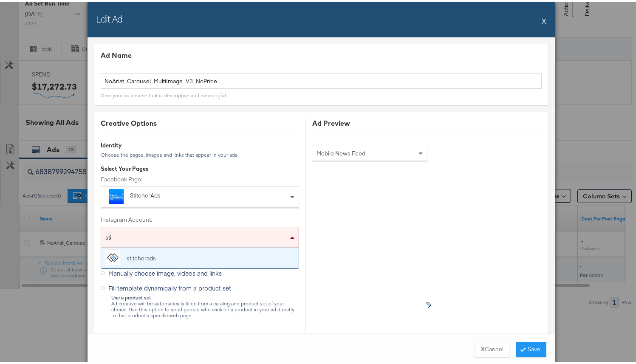 This screenshot has width=636, height=364. Describe the element at coordinates (341, 151) in the screenshot. I see `span: Mobile News Feed` at that location.